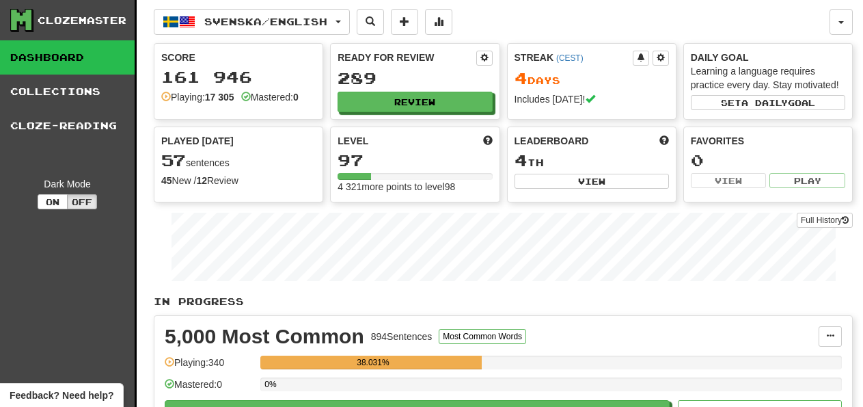  Describe the element at coordinates (296, 97) in the screenshot. I see `strong: 0` at that location.